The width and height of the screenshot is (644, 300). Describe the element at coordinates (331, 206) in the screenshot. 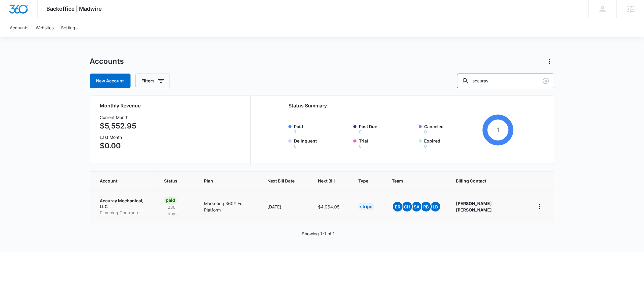

I see `td: $4,064.05` at that location.